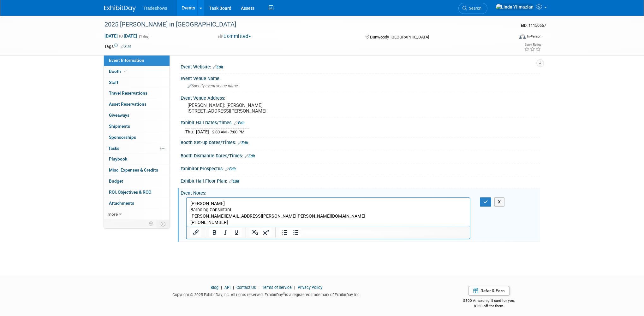 This screenshot has width=644, height=316. Describe the element at coordinates (120, 126) in the screenshot. I see `span: Shipments` at that location.